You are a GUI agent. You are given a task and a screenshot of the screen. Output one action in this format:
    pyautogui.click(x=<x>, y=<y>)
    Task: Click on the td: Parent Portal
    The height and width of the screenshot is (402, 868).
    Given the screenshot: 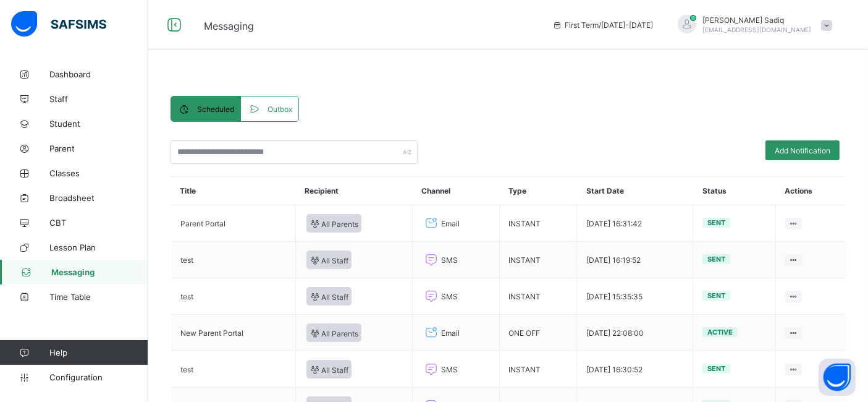 What is the action you would take?
    pyautogui.click(x=234, y=223)
    